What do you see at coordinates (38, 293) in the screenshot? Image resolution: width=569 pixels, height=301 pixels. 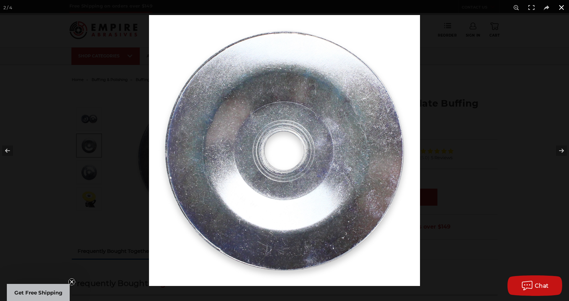 I see `span: Get Free Shipping` at bounding box center [38, 293].